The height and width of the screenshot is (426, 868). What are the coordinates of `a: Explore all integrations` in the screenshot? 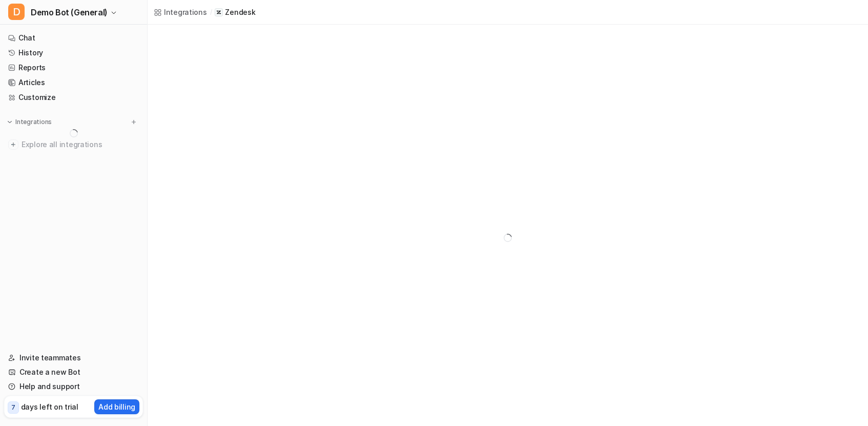 It's located at (73, 145).